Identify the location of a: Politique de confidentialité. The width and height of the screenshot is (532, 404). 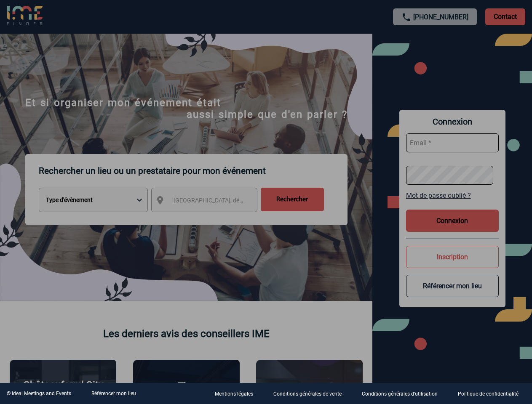
(492, 394).